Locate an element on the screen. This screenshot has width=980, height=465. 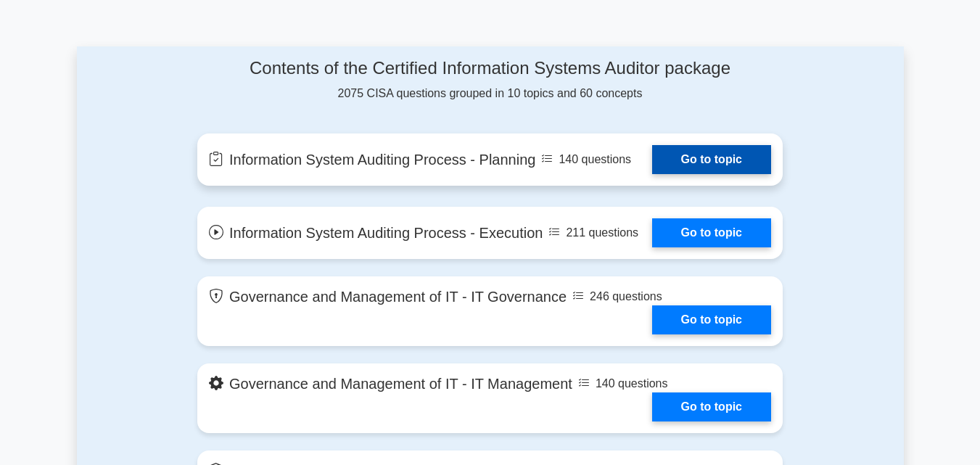
h4: Contents of the Certified Information Systems Auditor package is located at coordinates (490, 68).